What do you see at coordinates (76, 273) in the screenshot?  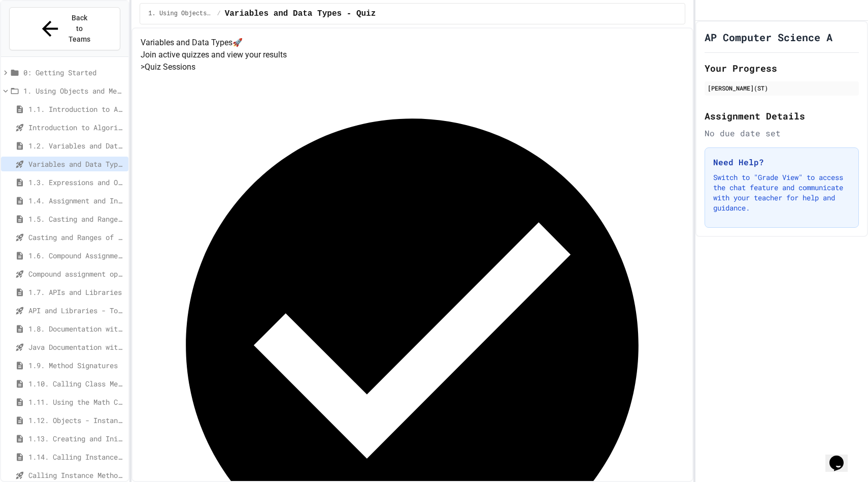 I see `span: Compound assignment operators - Quiz` at bounding box center [76, 273].